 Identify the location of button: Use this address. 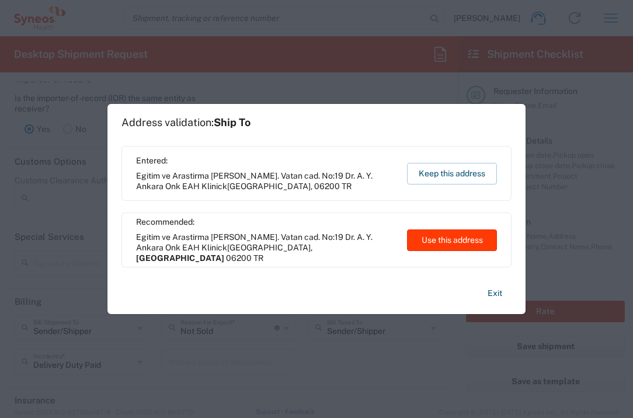
(452, 240).